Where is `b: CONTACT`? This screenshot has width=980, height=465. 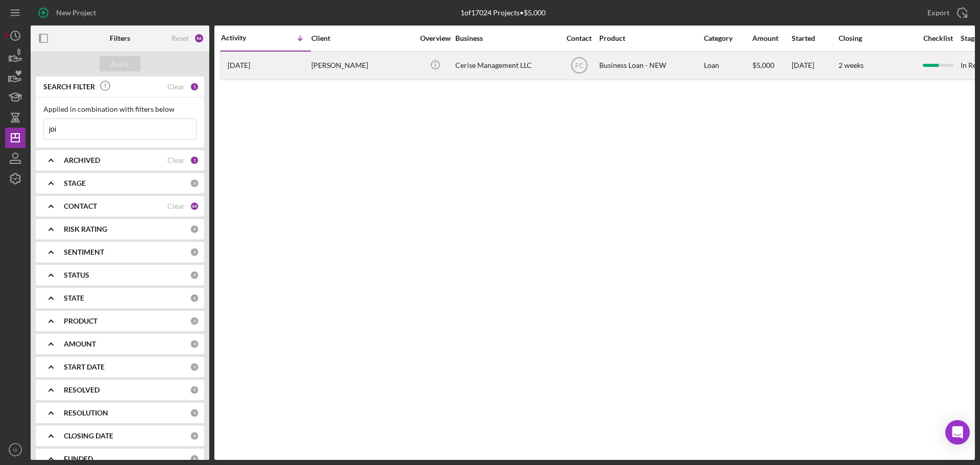 b: CONTACT is located at coordinates (80, 206).